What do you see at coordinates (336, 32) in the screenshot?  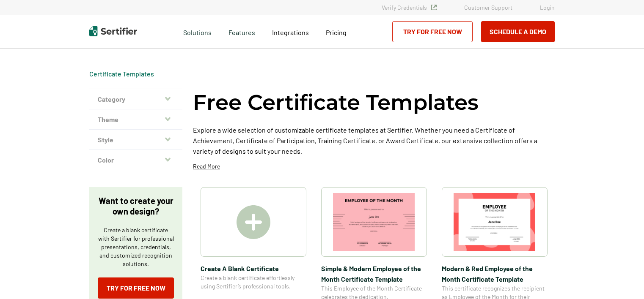 I see `span: Pricing` at bounding box center [336, 32].